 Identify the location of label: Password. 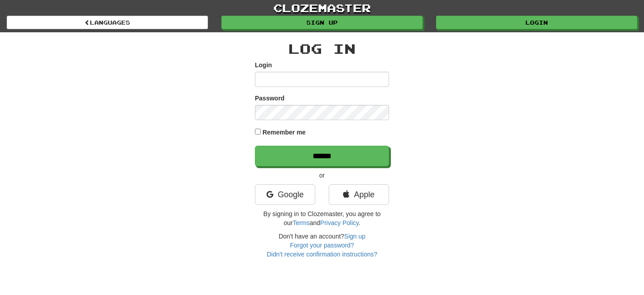
(270, 98).